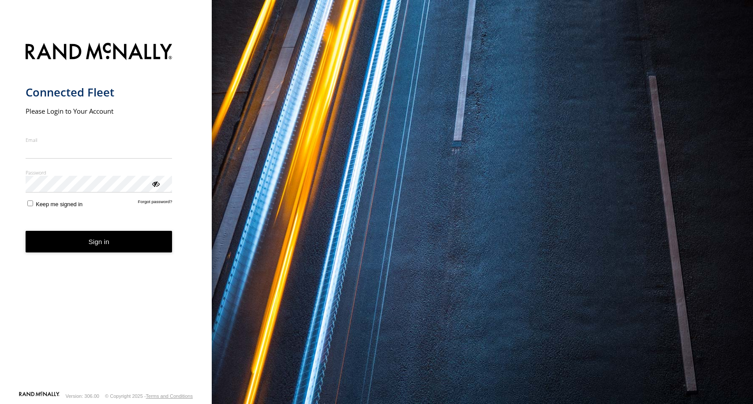  What do you see at coordinates (99, 172) in the screenshot?
I see `label: Password` at bounding box center [99, 172].